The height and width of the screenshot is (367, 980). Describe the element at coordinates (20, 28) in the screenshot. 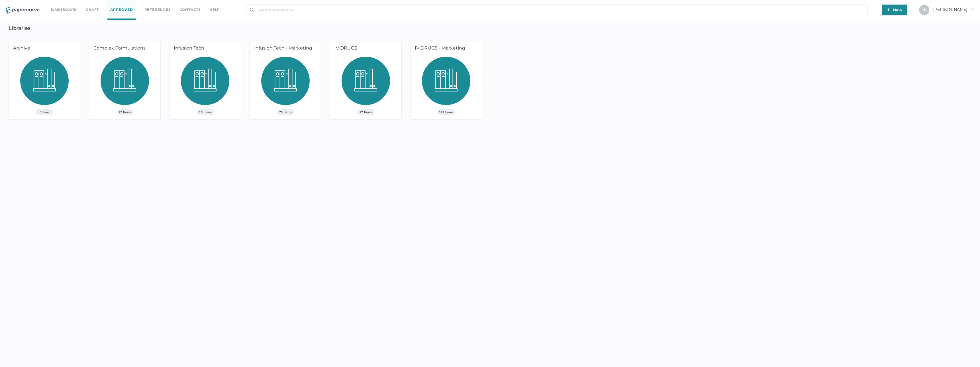

I see `h3: Libraries` at that location.